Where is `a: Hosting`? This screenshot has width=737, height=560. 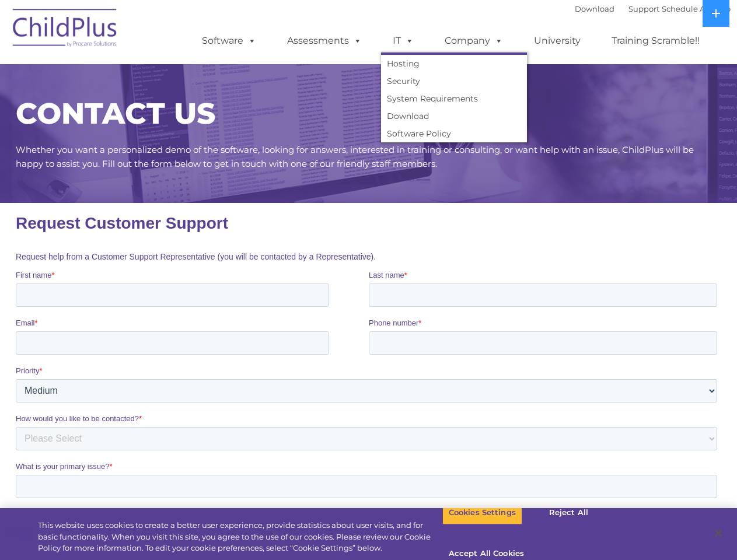
a: Hosting is located at coordinates (454, 64).